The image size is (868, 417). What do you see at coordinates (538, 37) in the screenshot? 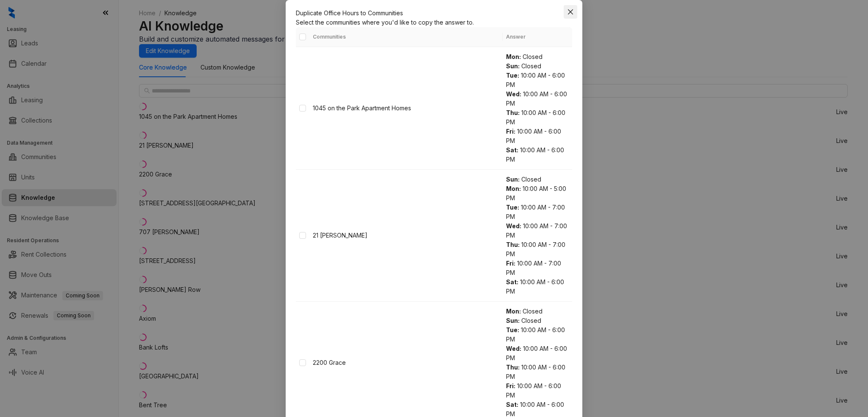
I see `th: Answer` at bounding box center [538, 37].